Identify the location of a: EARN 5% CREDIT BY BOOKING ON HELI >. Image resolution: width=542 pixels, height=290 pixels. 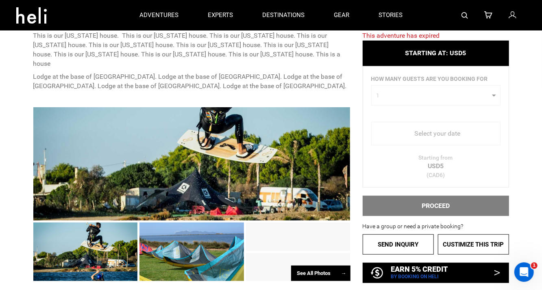
(436, 273).